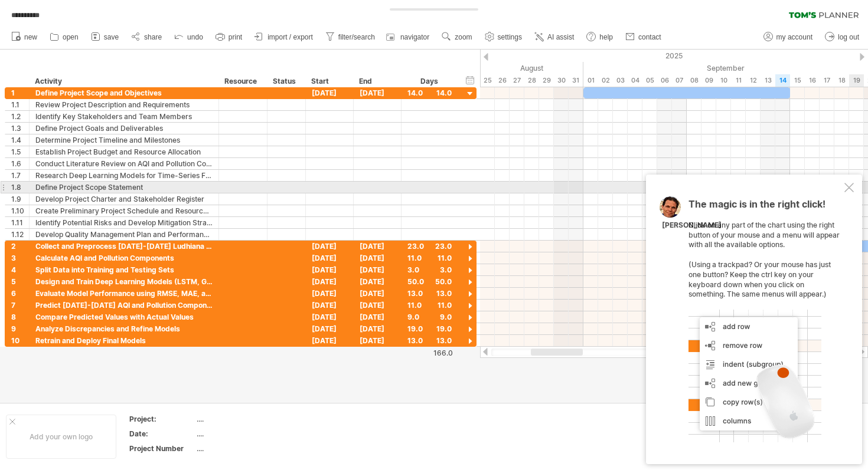  I want to click on div: Retrain and Deploy Final Models, so click(124, 340).